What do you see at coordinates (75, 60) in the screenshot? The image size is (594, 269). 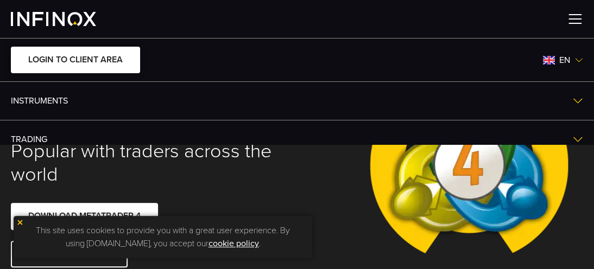 I see `a: LOGIN TO CLIENT AREA` at bounding box center [75, 60].